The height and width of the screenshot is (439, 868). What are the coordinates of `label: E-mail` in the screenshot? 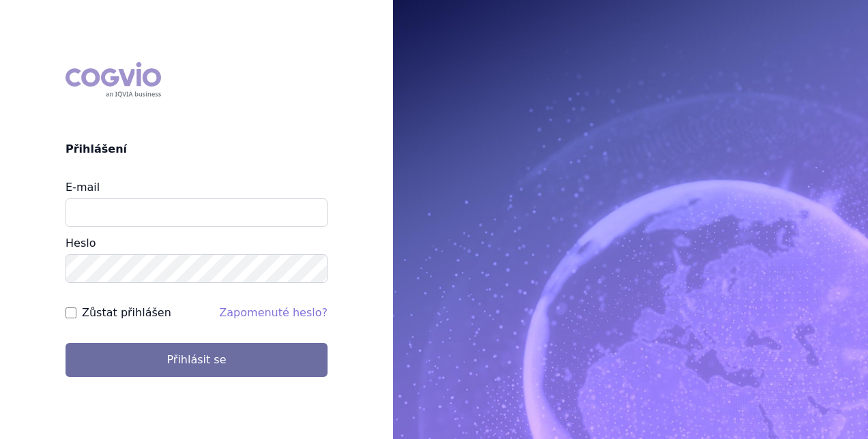 It's located at (83, 187).